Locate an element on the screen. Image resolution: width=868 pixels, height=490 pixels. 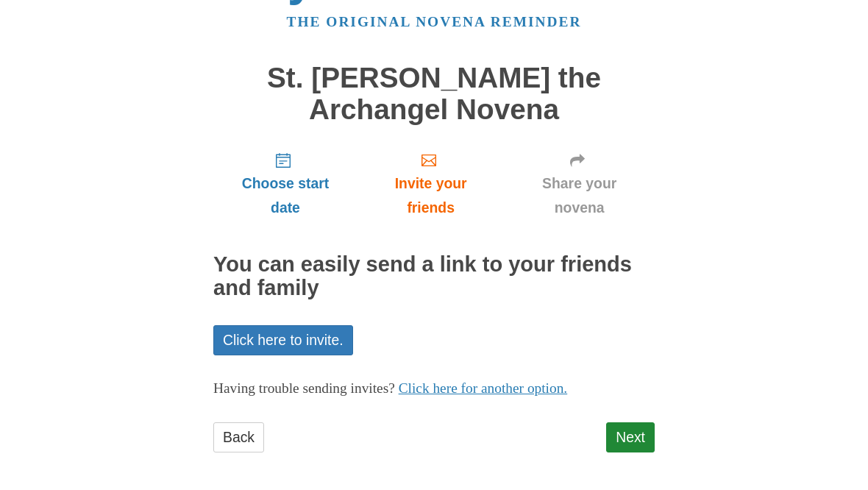
a: Invite your friends is located at coordinates (431, 183).